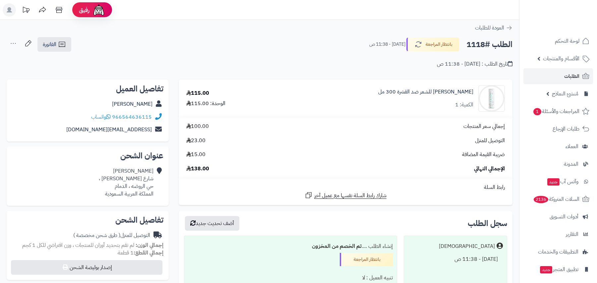 The width and height of the screenshot is (597, 283). I want to click on span: 15.00, so click(196, 154).